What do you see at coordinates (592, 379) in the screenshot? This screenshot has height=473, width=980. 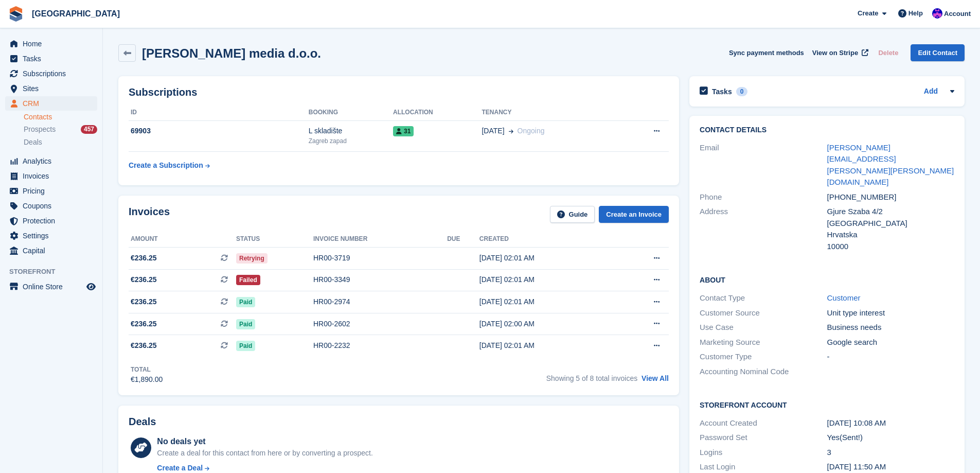 I see `span: Showing 5 of 8 total invoices` at bounding box center [592, 379].